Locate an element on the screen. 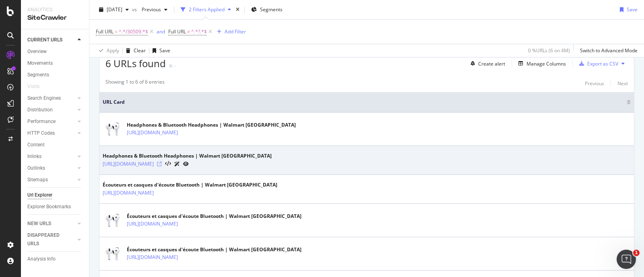 The image size is (644, 277). div: Clear is located at coordinates (139, 50).